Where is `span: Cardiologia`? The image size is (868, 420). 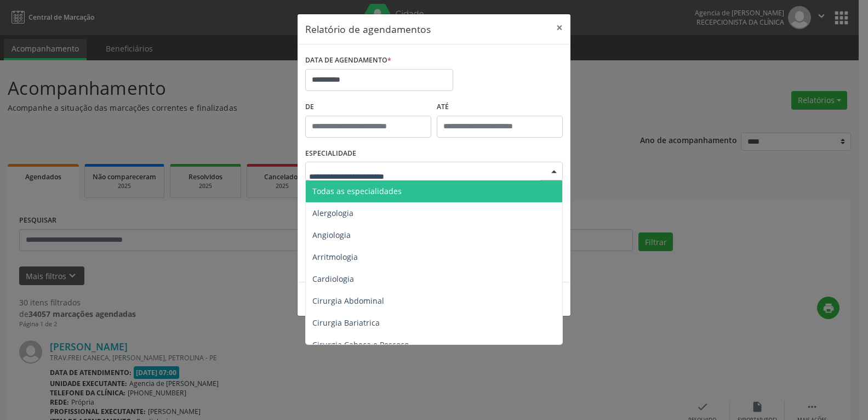
span: Cardiologia is located at coordinates (333, 279).